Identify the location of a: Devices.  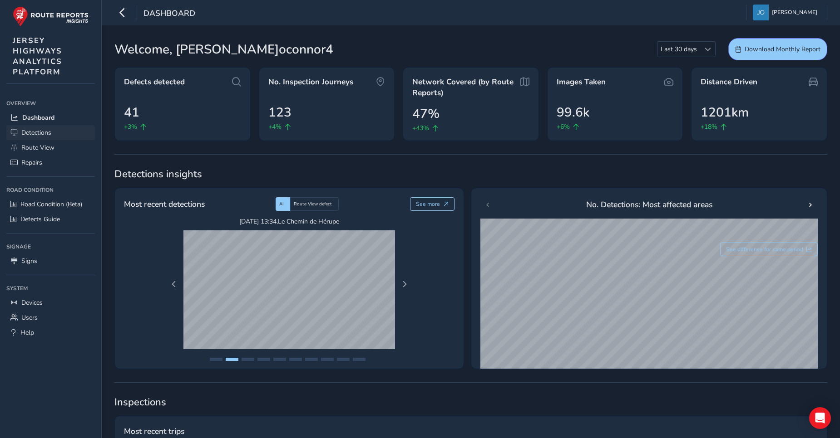
(50, 303).